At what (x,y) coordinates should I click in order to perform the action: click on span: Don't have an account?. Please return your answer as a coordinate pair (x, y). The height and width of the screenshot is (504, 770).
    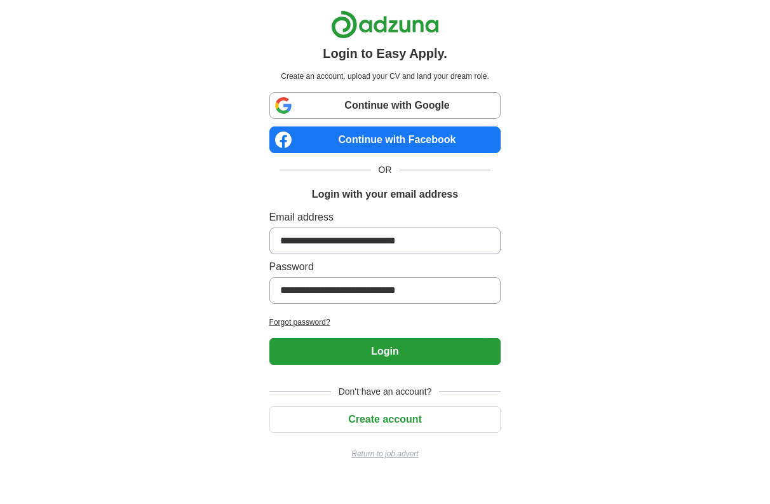
    Looking at the image, I should click on (385, 392).